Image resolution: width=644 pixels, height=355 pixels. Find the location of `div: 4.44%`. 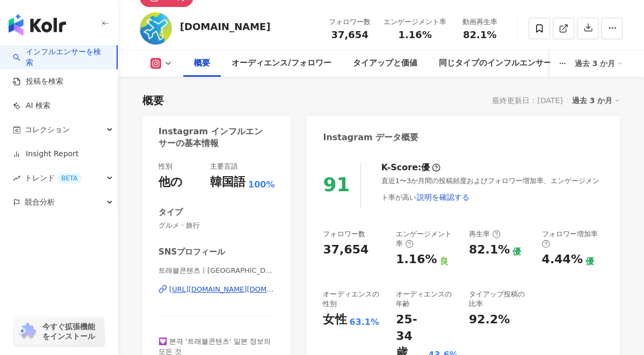

div: 4.44% is located at coordinates (562, 259).